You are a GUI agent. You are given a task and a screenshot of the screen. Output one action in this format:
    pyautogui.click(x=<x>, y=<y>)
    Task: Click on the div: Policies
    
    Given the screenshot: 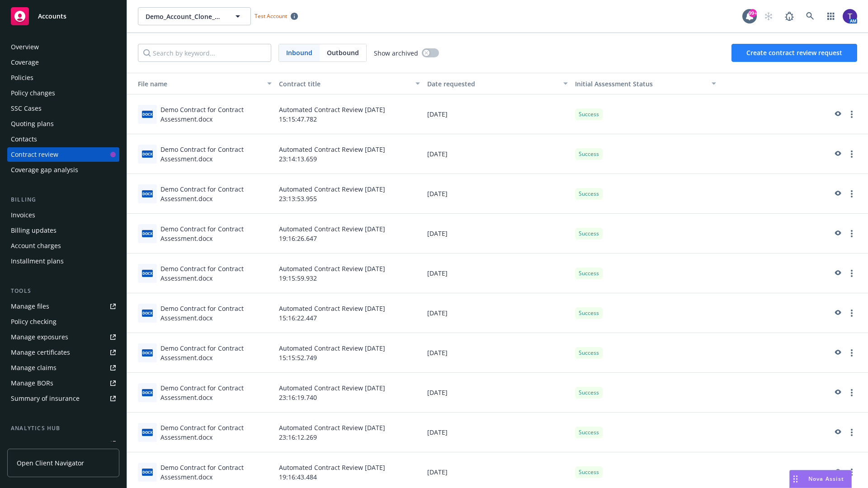 What is the action you would take?
    pyautogui.click(x=22, y=78)
    